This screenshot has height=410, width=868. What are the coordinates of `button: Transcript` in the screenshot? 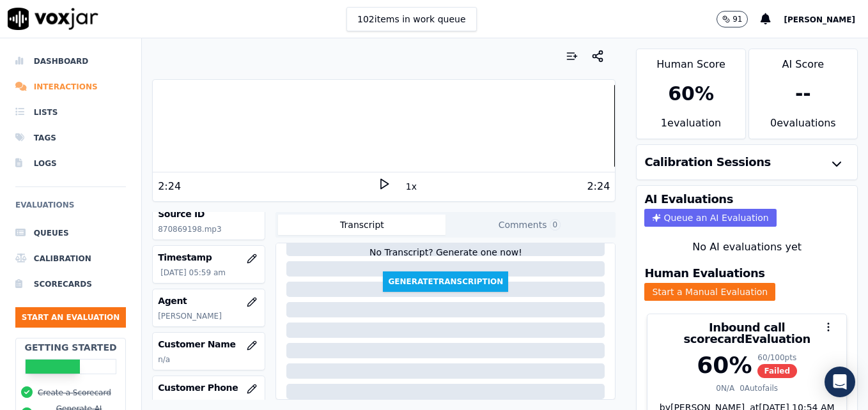 It's located at (362, 225).